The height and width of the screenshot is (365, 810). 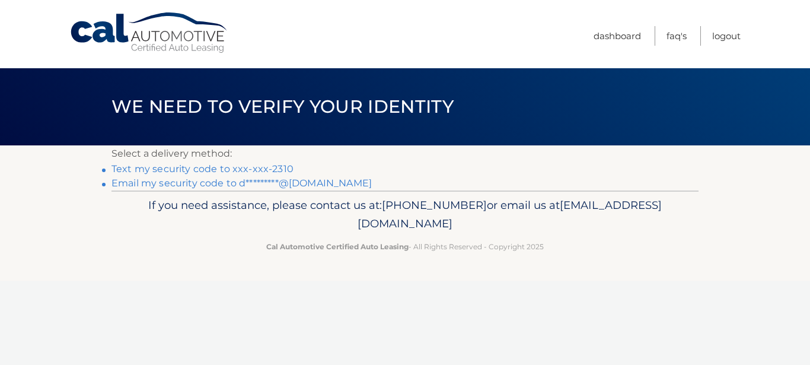 What do you see at coordinates (202, 168) in the screenshot?
I see `a: Text my security code to xxx-xxx-2310` at bounding box center [202, 168].